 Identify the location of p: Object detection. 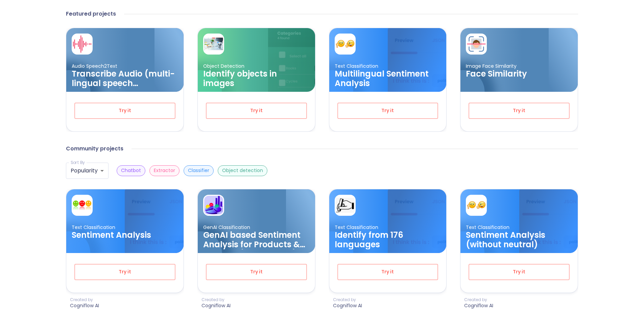
(242, 170).